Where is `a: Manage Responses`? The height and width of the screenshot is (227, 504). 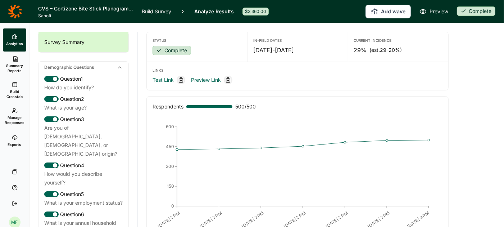 a: Manage Responses is located at coordinates (14, 116).